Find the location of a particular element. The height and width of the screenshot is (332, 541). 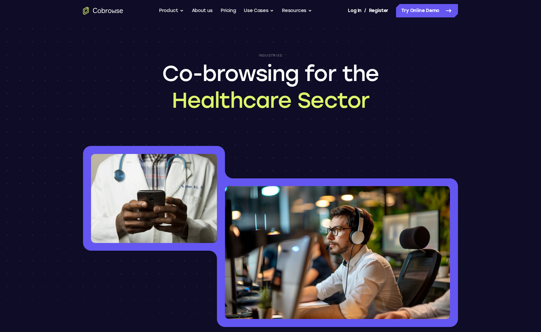

h1: Co-browsing for the is located at coordinates (270, 87).